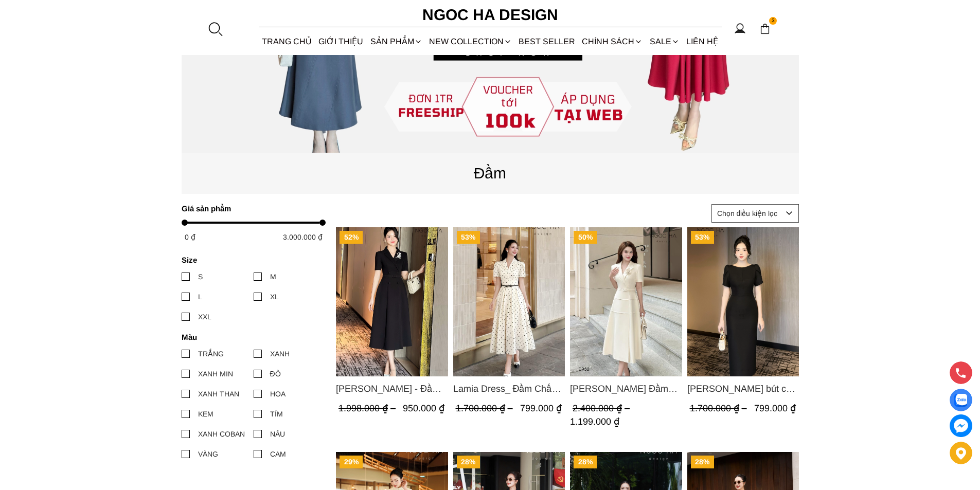 This screenshot has height=490, width=980. Describe the element at coordinates (743, 302) in the screenshot. I see `img: Alice Dress_Đầm bút chì ,tay nụ hồng ,bồng đầu tay màu đen D727` at that location.